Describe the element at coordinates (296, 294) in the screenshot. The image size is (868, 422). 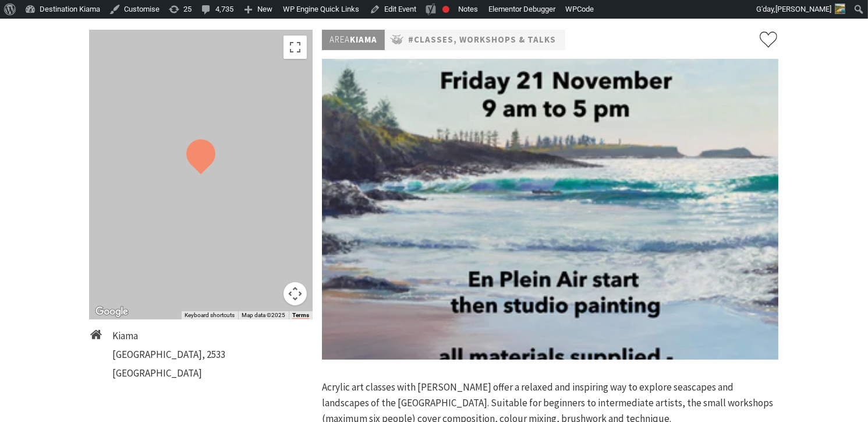
I see `button: Map camera controls` at that location.